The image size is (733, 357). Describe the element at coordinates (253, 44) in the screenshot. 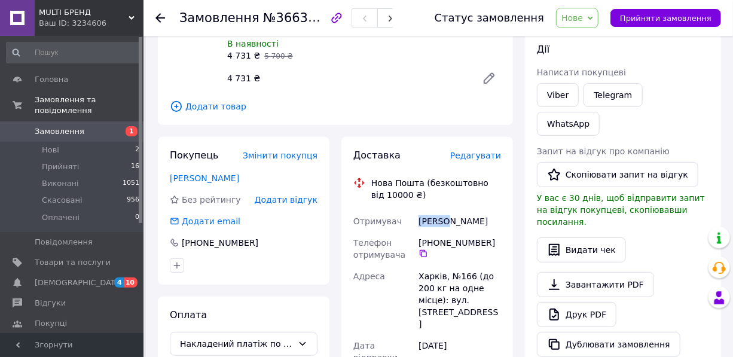

I see `span: В наявності` at that location.